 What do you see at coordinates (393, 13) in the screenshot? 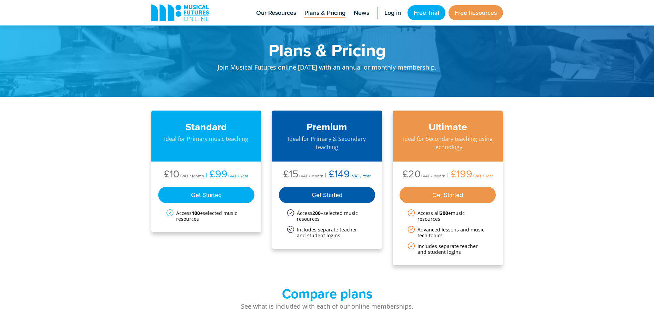
I see `span: Log in` at bounding box center [393, 13].